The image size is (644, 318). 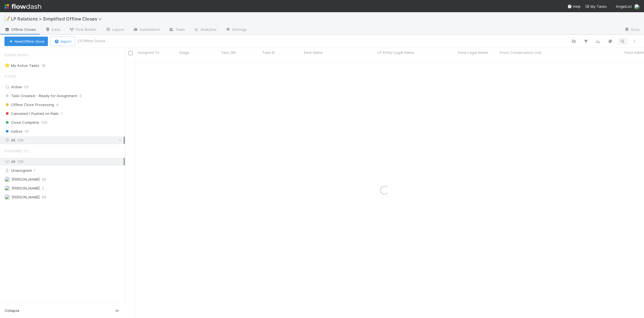 I want to click on span: Close Complete, so click(x=22, y=122).